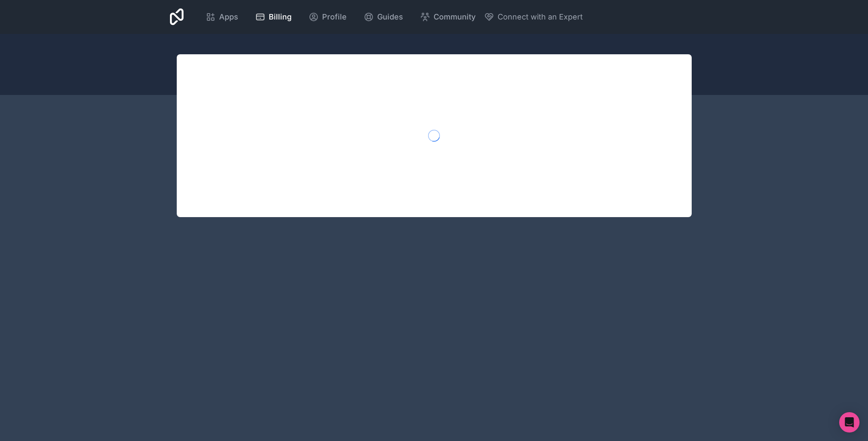 Image resolution: width=868 pixels, height=441 pixels. I want to click on button: Connect with an Expert, so click(533, 17).